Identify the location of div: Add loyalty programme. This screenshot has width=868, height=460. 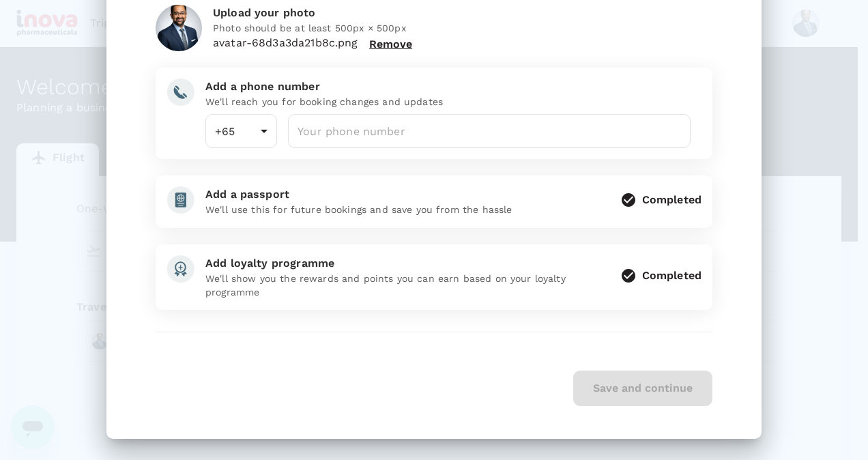
(407, 264).